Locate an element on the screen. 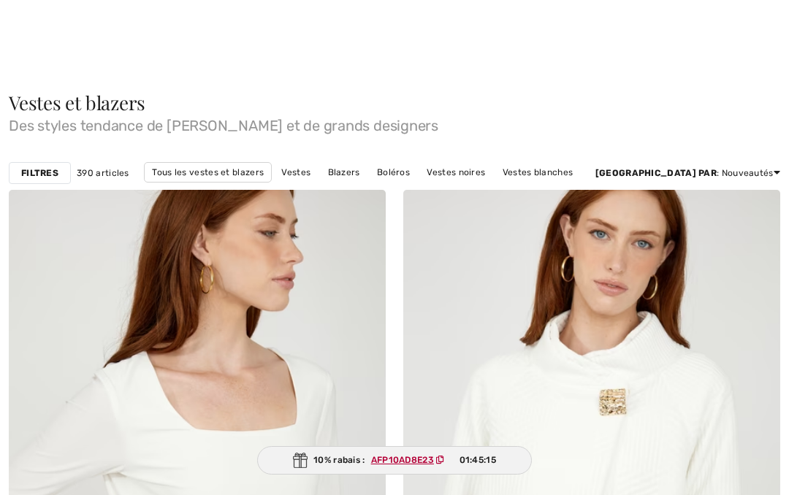 The width and height of the screenshot is (789, 495). div: : Nouveautés is located at coordinates (687, 173).